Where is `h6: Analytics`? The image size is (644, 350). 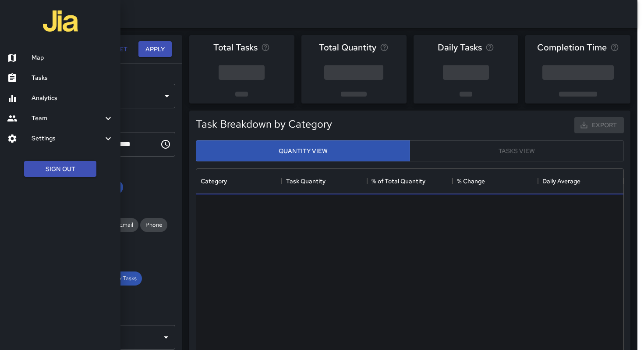 h6: Analytics is located at coordinates (72, 98).